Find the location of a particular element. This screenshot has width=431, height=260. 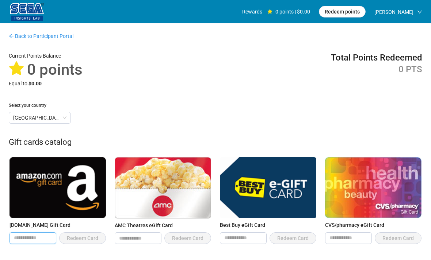

div: AMC Theatres eGift Card is located at coordinates (163, 226).